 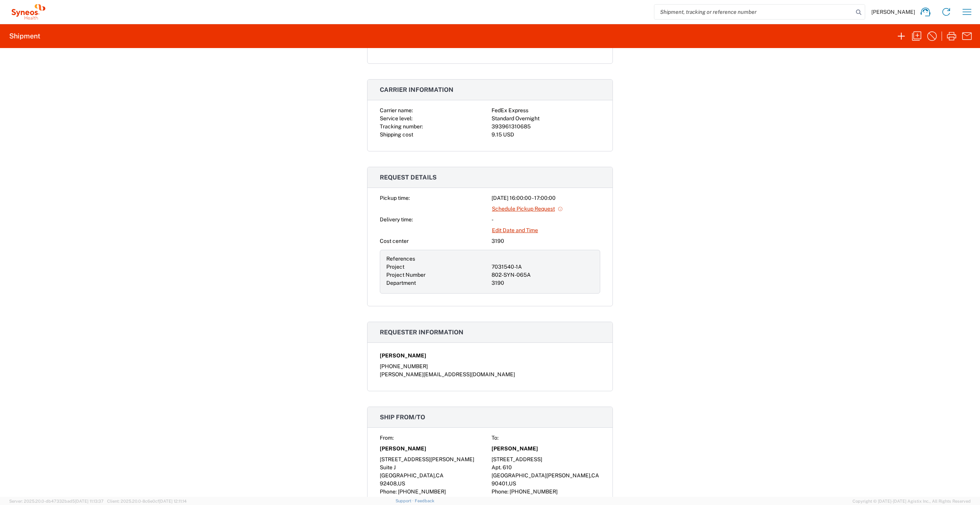 I want to click on span: 92408, so click(x=389, y=484).